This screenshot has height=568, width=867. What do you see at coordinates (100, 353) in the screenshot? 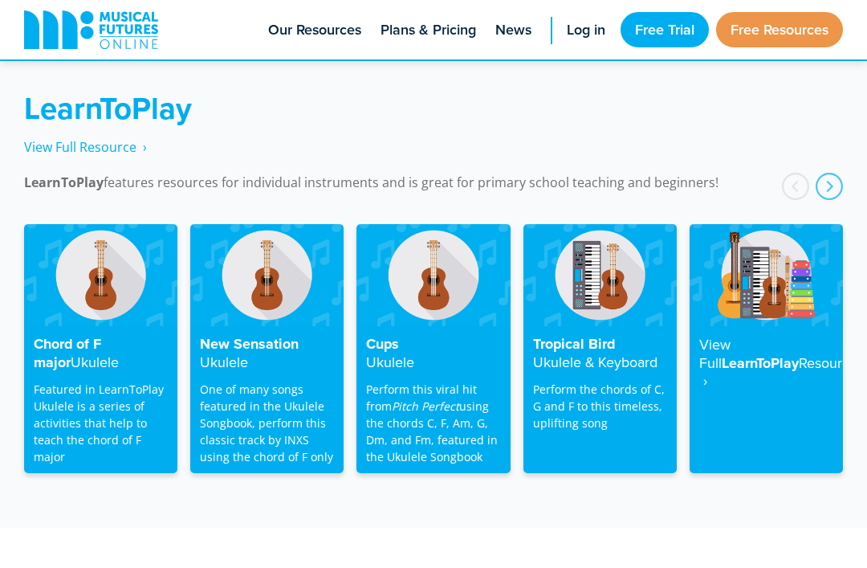
I see `h4: Chord of F major` at bounding box center [100, 353].